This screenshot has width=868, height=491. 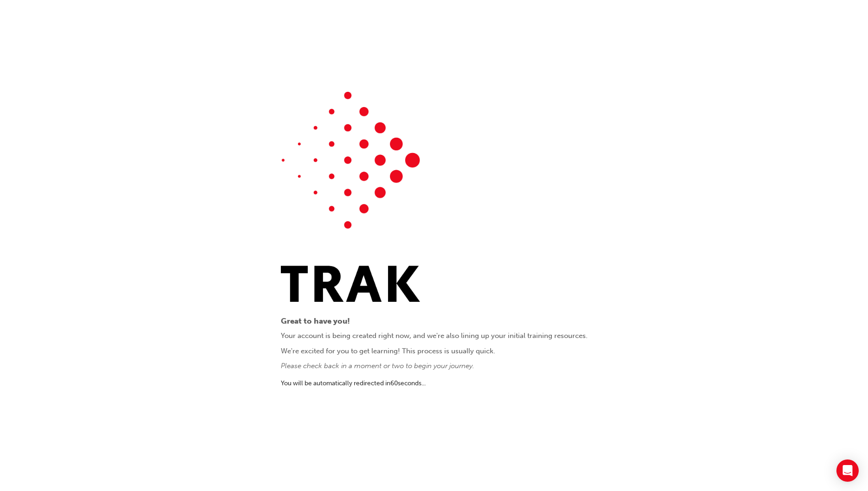 What do you see at coordinates (350, 197) in the screenshot?
I see `img: Trak` at bounding box center [350, 197].